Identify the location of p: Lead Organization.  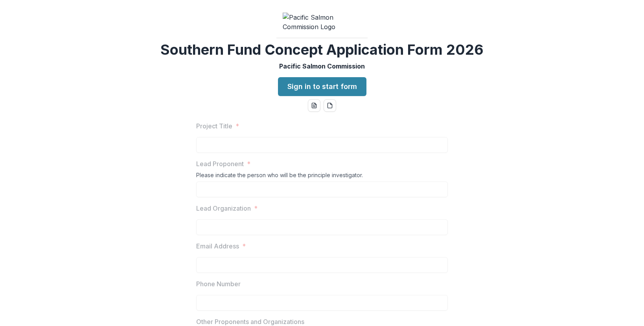
(224, 208).